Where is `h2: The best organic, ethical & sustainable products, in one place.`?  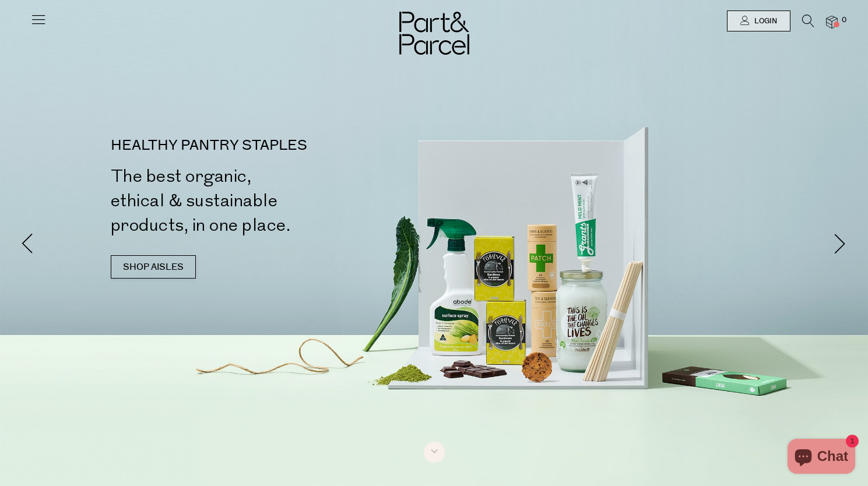 h2: The best organic, ethical & sustainable products, in one place. is located at coordinates (274, 201).